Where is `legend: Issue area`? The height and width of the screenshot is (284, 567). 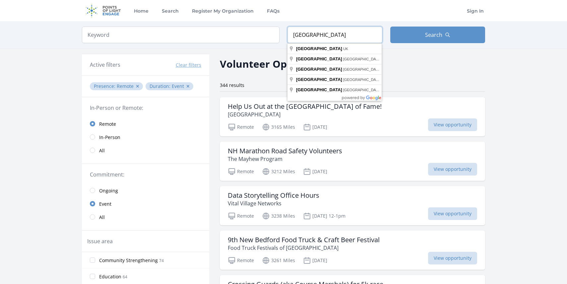 legend: Issue area is located at coordinates (100, 241).